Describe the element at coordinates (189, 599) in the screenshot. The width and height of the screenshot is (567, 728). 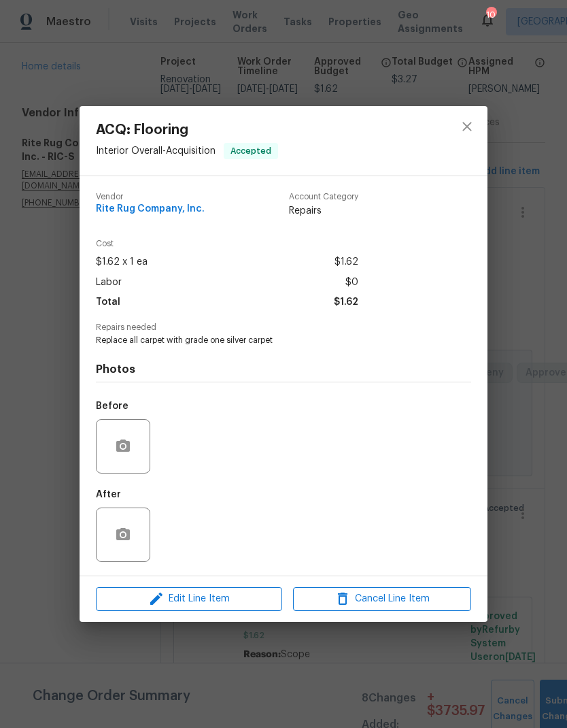
I see `span: Edit Line Item` at that location.